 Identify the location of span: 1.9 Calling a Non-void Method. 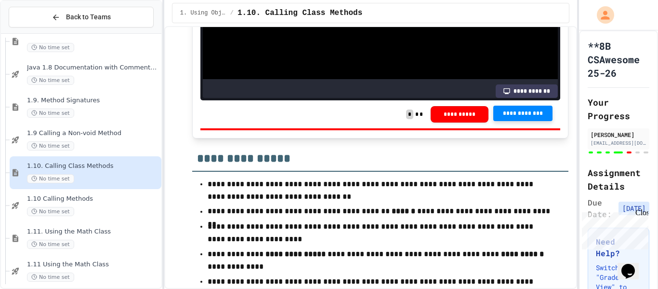
(93, 133).